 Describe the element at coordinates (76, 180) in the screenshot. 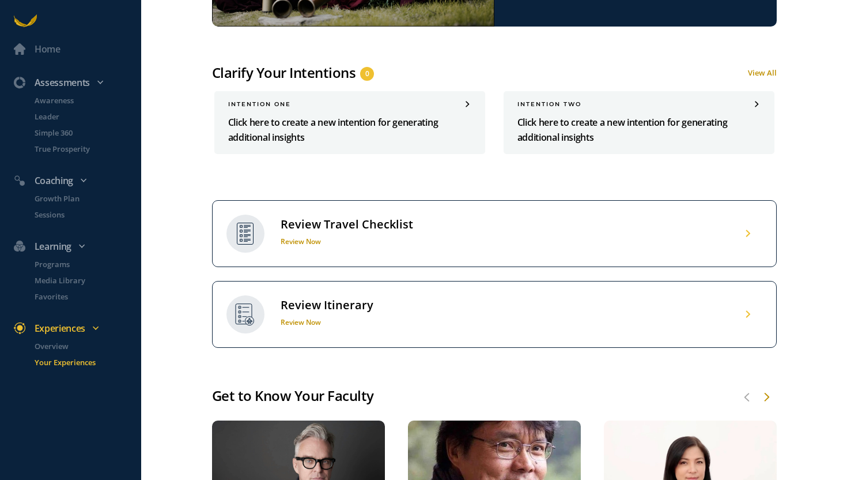

I see `div: Coaching` at that location.